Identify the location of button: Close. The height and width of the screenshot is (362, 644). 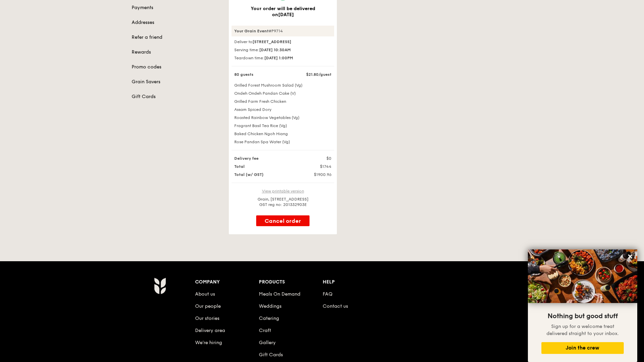
(630, 256).